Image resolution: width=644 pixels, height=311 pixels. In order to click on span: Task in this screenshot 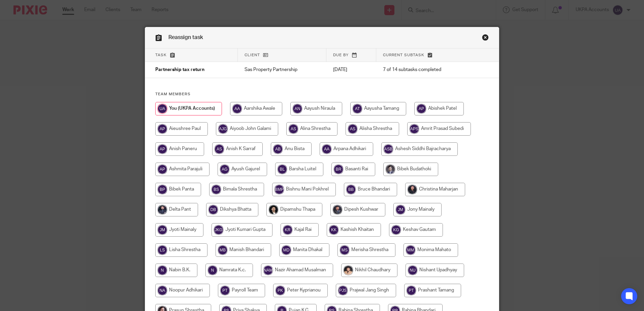, I will do `click(161, 55)`.